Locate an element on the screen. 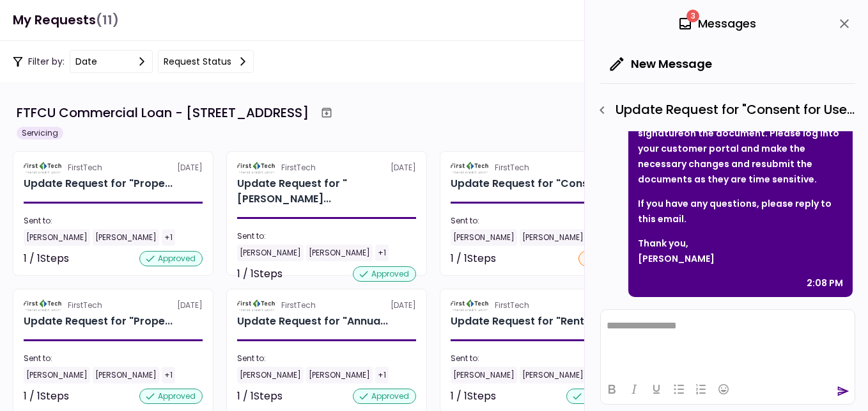 The height and width of the screenshot is (411, 868). div: Filter by: is located at coordinates (133, 61).